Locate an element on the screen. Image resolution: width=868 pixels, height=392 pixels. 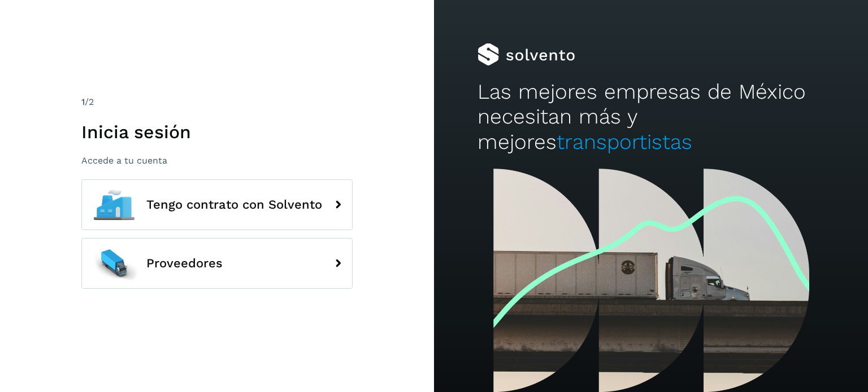
button: Tengo contrato con Solvento is located at coordinates (217, 205).